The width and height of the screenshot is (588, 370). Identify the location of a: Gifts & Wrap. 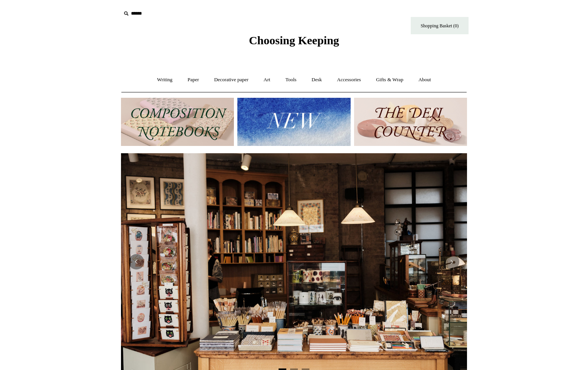
(390, 80).